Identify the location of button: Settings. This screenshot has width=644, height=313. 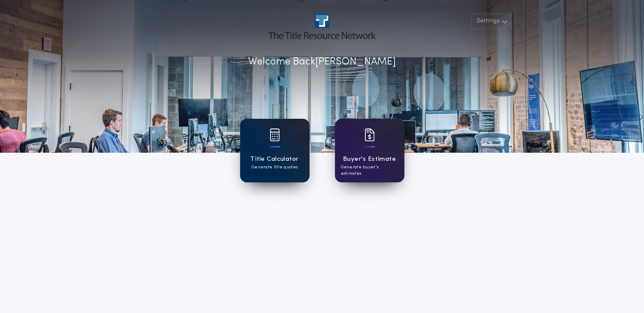
(491, 21).